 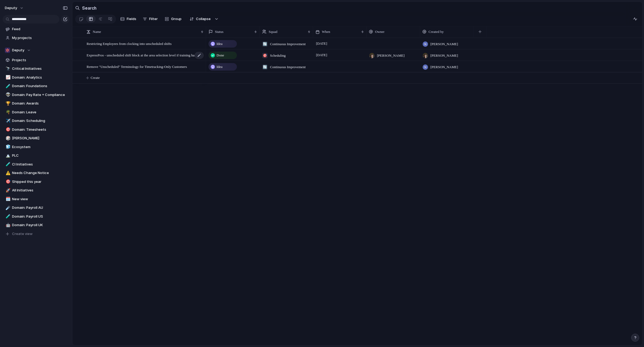 I want to click on span: Domain: Foundations, so click(x=40, y=86).